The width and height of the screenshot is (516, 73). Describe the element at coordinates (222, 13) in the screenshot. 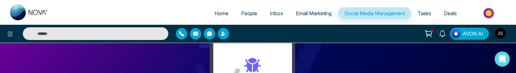

I see `a: Home` at that location.